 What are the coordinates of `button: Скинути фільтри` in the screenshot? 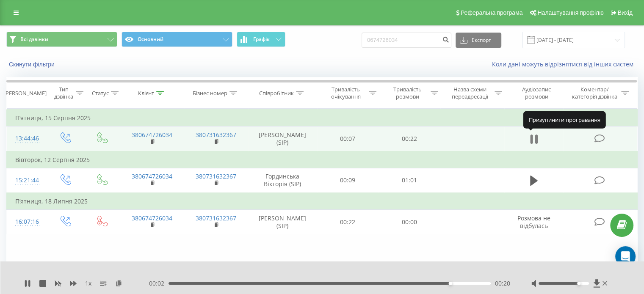 It's located at (33, 64).